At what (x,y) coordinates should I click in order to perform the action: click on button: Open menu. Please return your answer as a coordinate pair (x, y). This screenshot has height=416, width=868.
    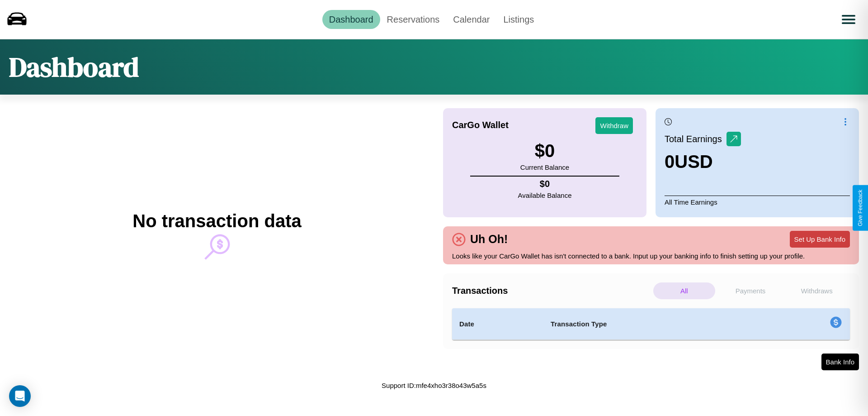
    Looking at the image, I should click on (849, 19).